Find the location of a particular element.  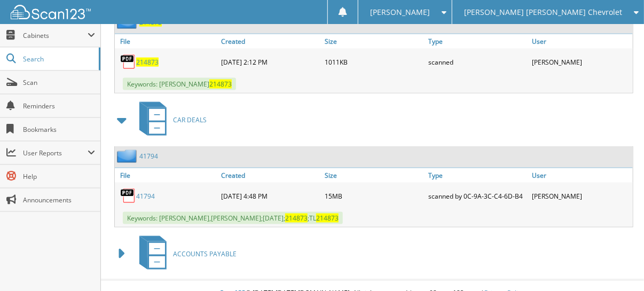

span: Cabinets is located at coordinates (55, 35).